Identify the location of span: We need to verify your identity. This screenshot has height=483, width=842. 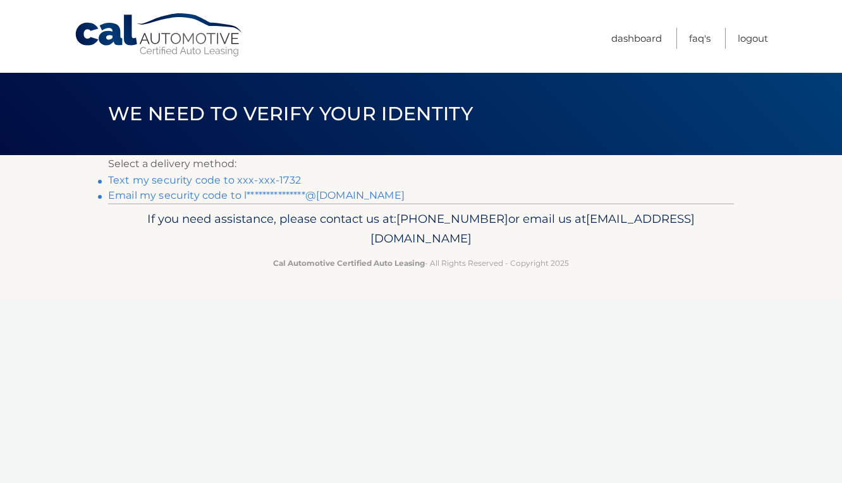
(290, 113).